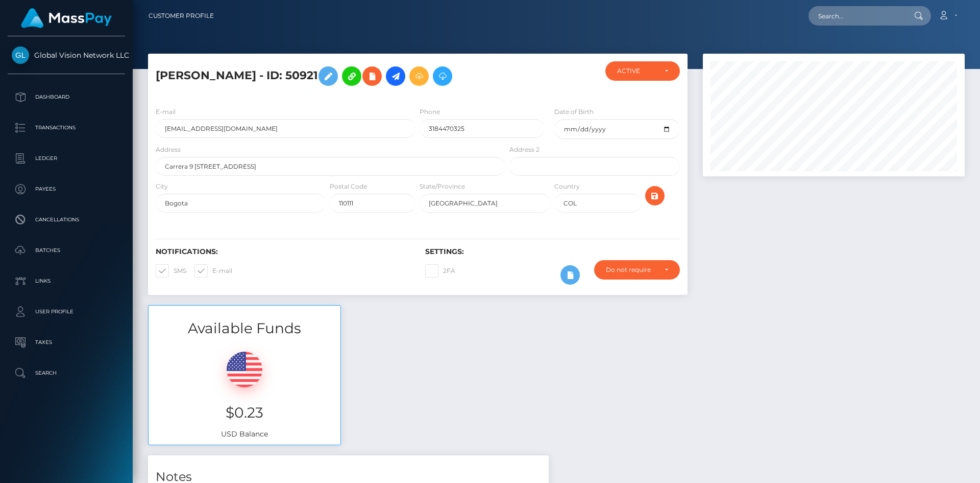  What do you see at coordinates (244, 328) in the screenshot?
I see `h3: Available Funds` at bounding box center [244, 328].